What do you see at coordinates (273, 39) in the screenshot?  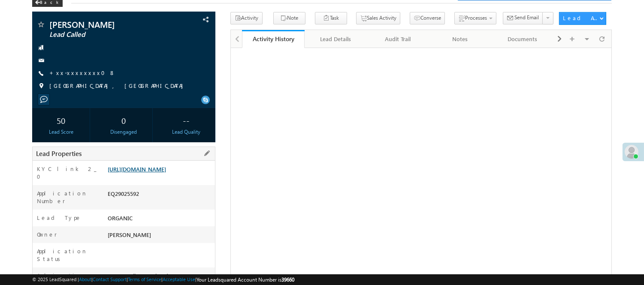 I see `div: Activity History` at bounding box center [273, 39].